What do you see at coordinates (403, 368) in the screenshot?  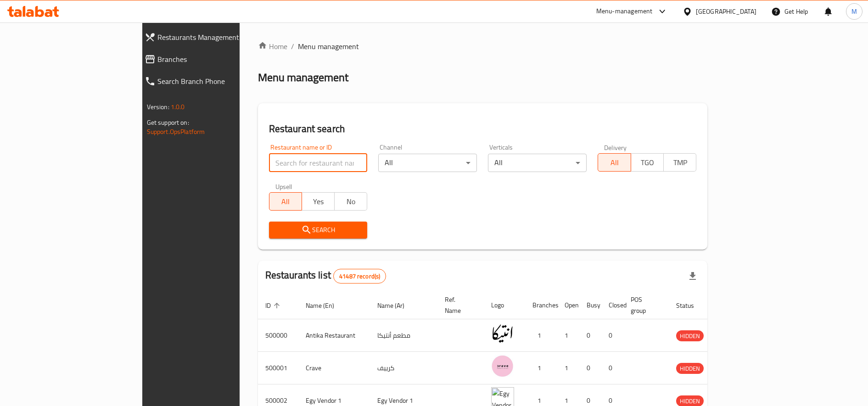 I see `td: كرييف` at bounding box center [403, 368].